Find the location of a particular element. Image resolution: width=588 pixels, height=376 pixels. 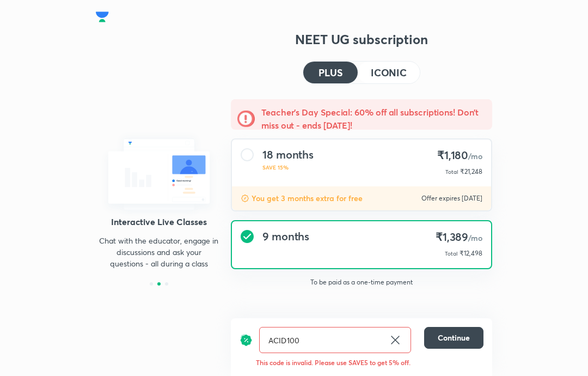

button: Continue is located at coordinates (454, 338).